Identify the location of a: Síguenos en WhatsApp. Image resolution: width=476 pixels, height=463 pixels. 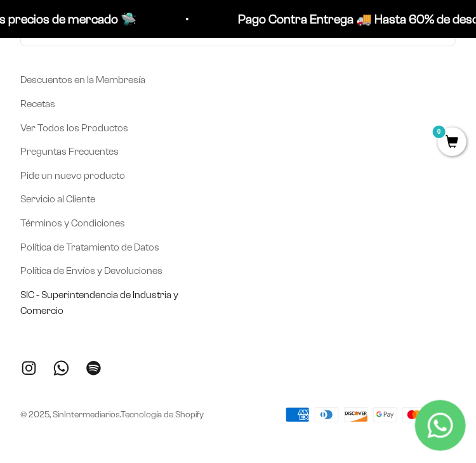
(61, 368).